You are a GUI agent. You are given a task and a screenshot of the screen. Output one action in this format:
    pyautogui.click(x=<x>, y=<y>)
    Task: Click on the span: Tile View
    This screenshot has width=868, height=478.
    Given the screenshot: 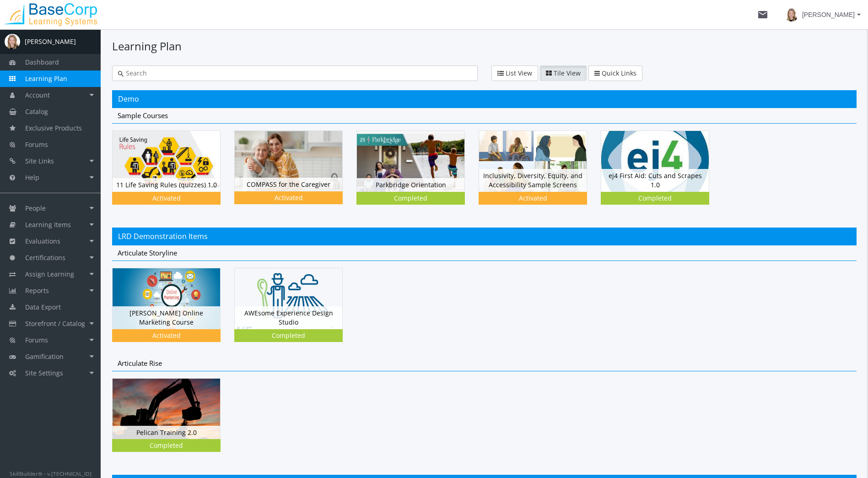 What is the action you would take?
    pyautogui.click(x=567, y=73)
    